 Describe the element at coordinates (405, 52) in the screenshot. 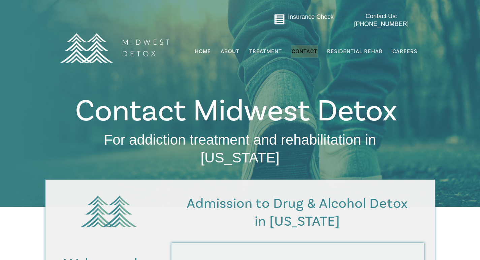

I see `a: Careers` at that location.